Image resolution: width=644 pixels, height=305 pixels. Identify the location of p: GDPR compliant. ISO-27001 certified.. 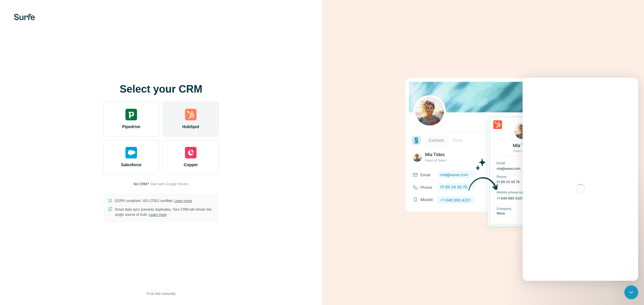
(153, 201).